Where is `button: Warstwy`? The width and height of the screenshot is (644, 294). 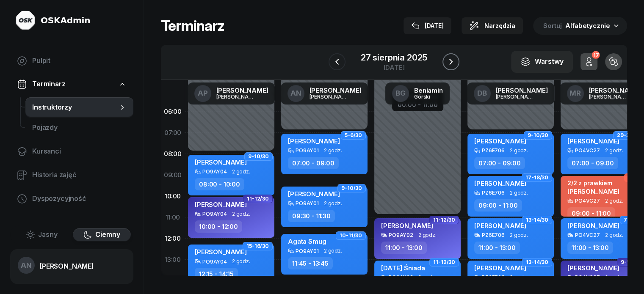
button: Warstwy is located at coordinates (542, 62).